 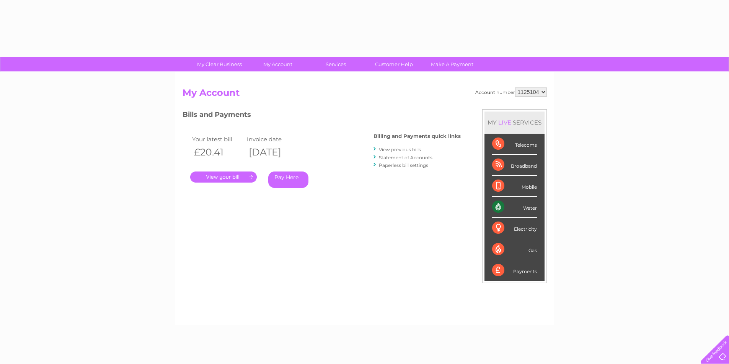 What do you see at coordinates (514, 271) in the screenshot?
I see `div: Payments` at bounding box center [514, 271].